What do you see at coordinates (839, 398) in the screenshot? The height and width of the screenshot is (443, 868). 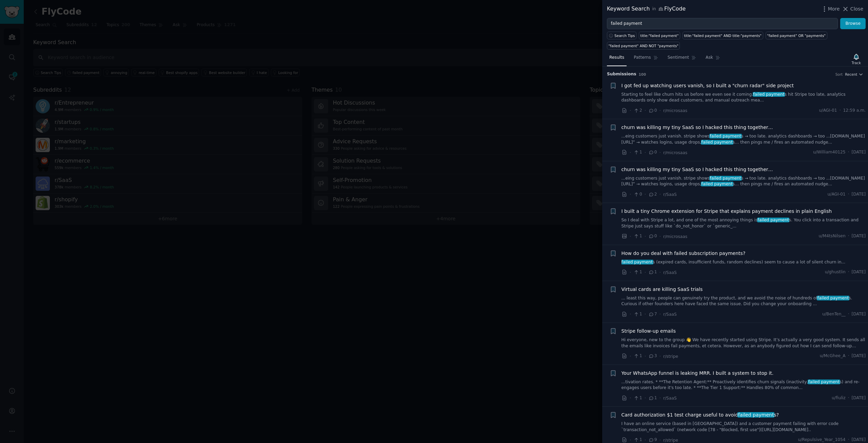 I see `span: u/fiuliz` at bounding box center [839, 398].